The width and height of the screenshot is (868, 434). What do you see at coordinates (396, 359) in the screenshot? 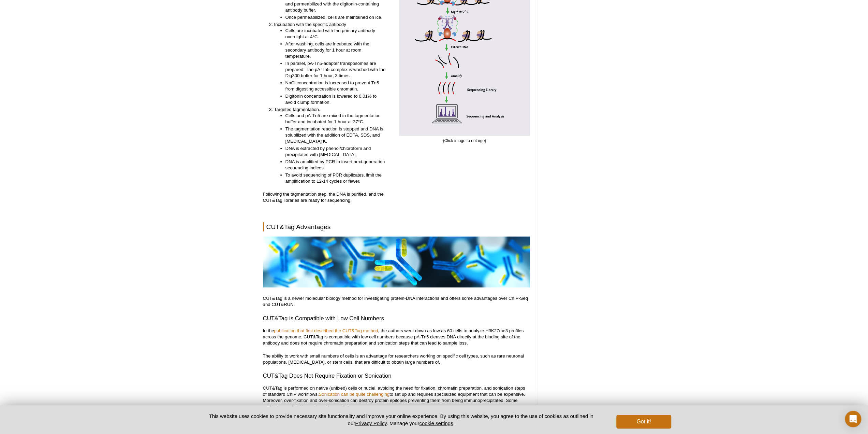
I see `p: The ability to work with small numbers of cells is an advantage for researchers working on specif...` at bounding box center [396, 359].